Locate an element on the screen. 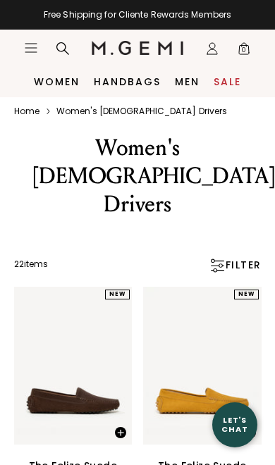 The image size is (275, 465). a: Home is located at coordinates (27, 111).